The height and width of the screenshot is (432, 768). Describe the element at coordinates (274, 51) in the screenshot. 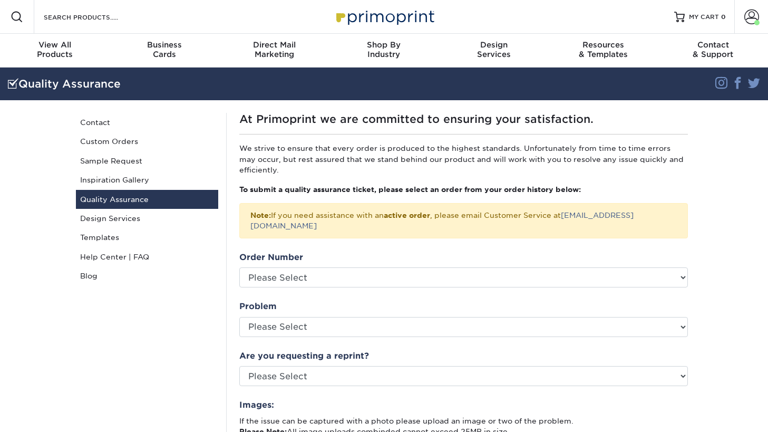

I see `a: Direct MailMarketing` at that location.